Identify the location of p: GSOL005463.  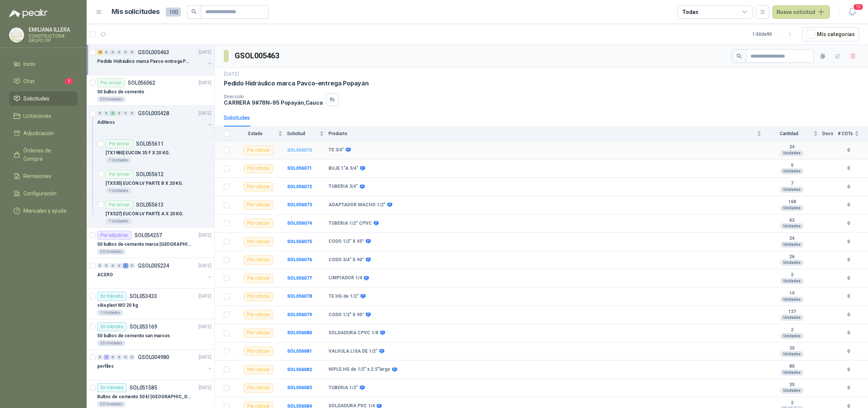
(153, 52).